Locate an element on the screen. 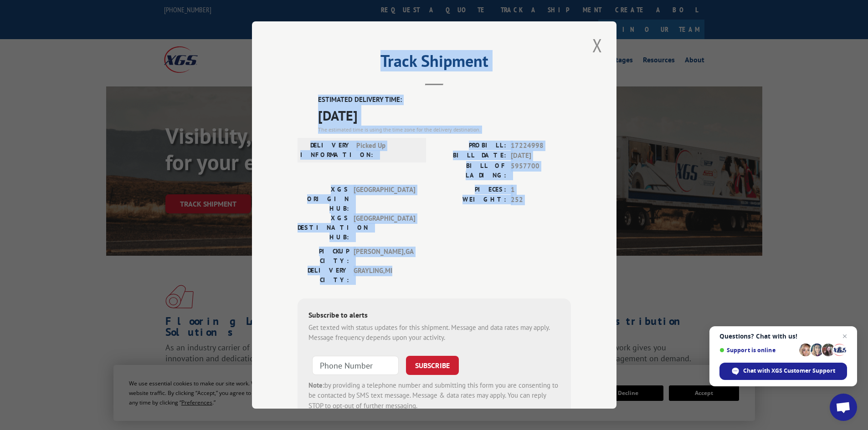 This screenshot has height=430, width=868. span: Picked Up is located at coordinates (387, 150).